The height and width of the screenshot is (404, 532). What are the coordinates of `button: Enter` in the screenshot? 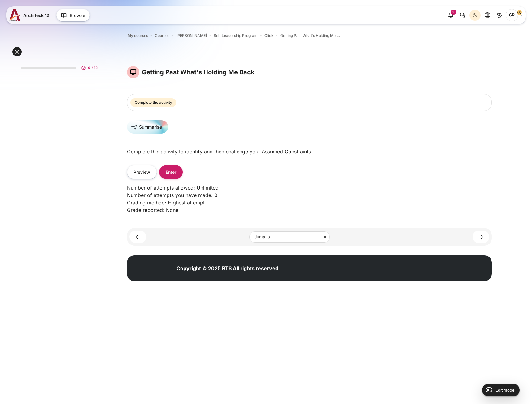 It's located at (171, 172).